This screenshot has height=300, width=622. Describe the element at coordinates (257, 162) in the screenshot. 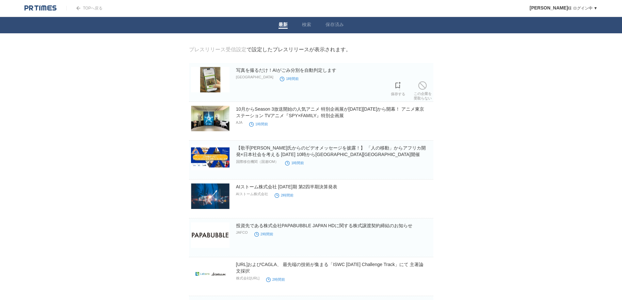

I see `p: 国際移住機関（国連IOM）` at that location.